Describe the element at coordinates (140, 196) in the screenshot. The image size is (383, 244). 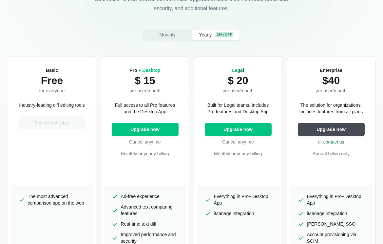
I see `span: Ad-free experience` at that location.